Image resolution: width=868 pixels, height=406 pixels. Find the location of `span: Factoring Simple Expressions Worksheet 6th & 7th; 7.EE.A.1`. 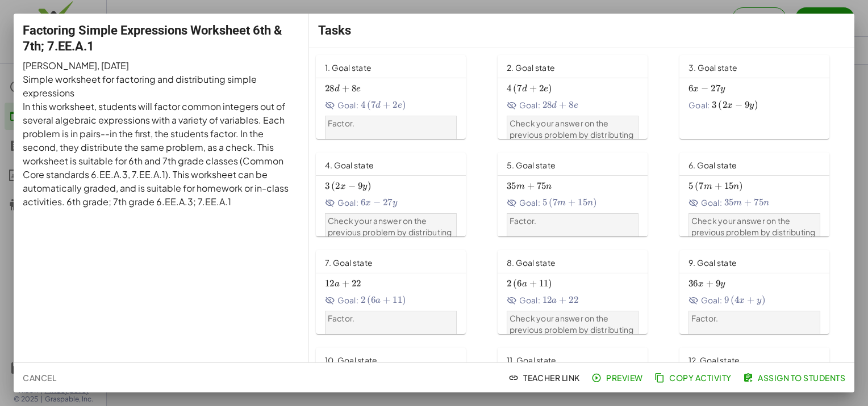

span: Factoring Simple Expressions Worksheet 6th & 7th; 7.EE.A.1 is located at coordinates (152, 38).